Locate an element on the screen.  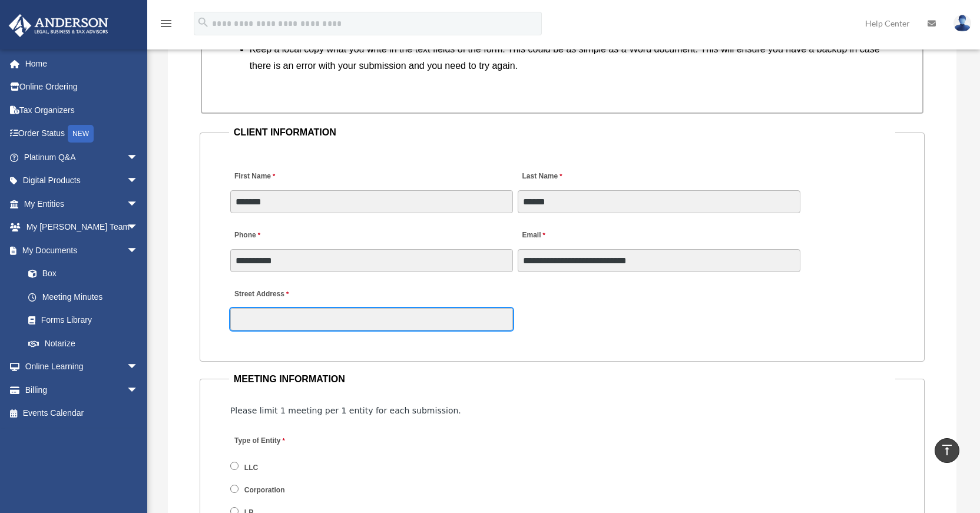
a: menu is located at coordinates (166, 25).